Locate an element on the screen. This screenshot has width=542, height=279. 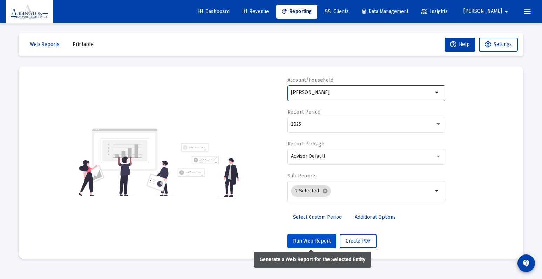
a: Data Management is located at coordinates (385, 12).